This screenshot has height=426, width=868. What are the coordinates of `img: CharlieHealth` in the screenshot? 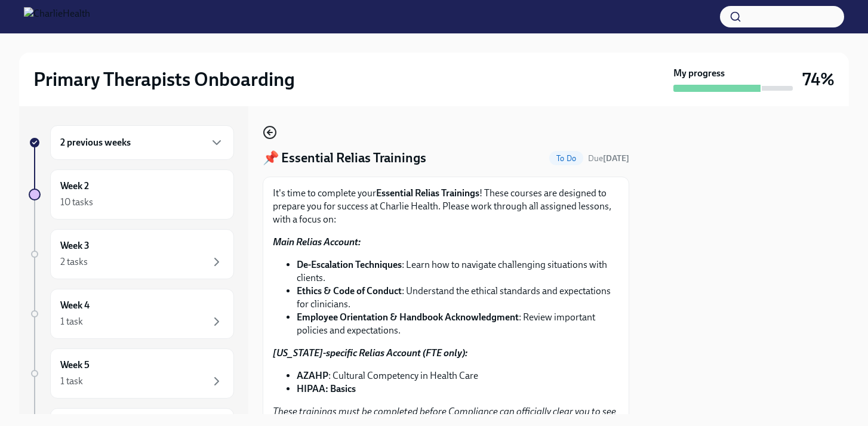 It's located at (57, 17).